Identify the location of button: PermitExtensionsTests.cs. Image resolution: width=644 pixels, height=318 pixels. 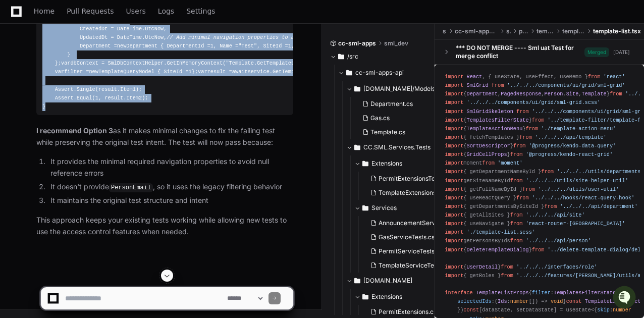
(410, 179).